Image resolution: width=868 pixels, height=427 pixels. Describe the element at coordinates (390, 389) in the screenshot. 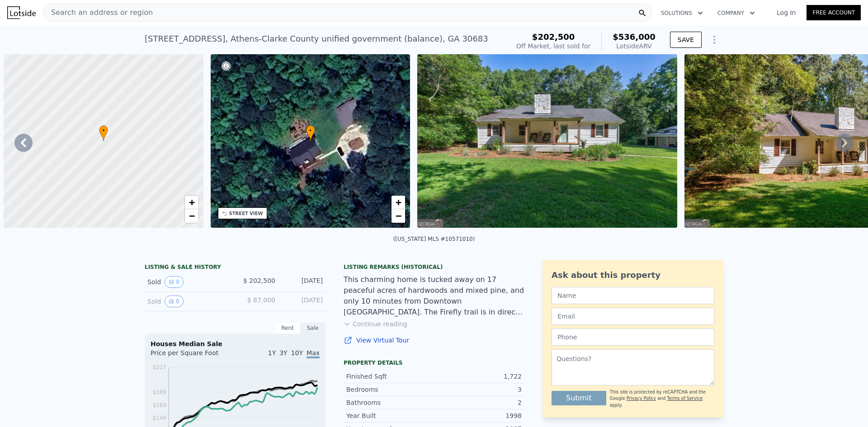

I see `div: Bedrooms` at that location.